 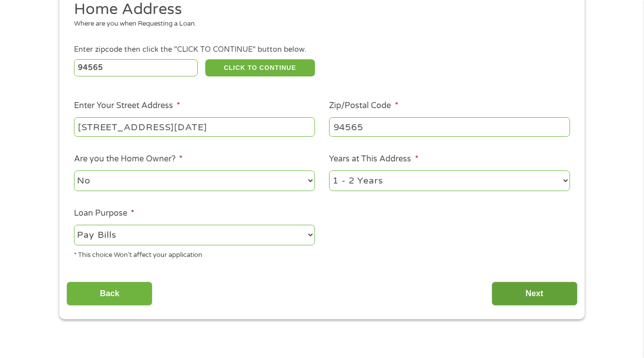 I want to click on label: Years at This Address, so click(x=373, y=159).